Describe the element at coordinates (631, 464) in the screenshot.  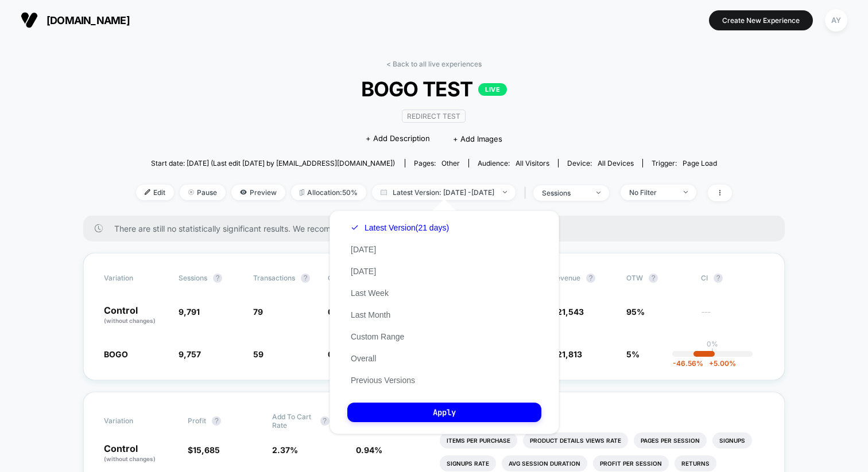
I see `li: Profit Per Session` at that location.